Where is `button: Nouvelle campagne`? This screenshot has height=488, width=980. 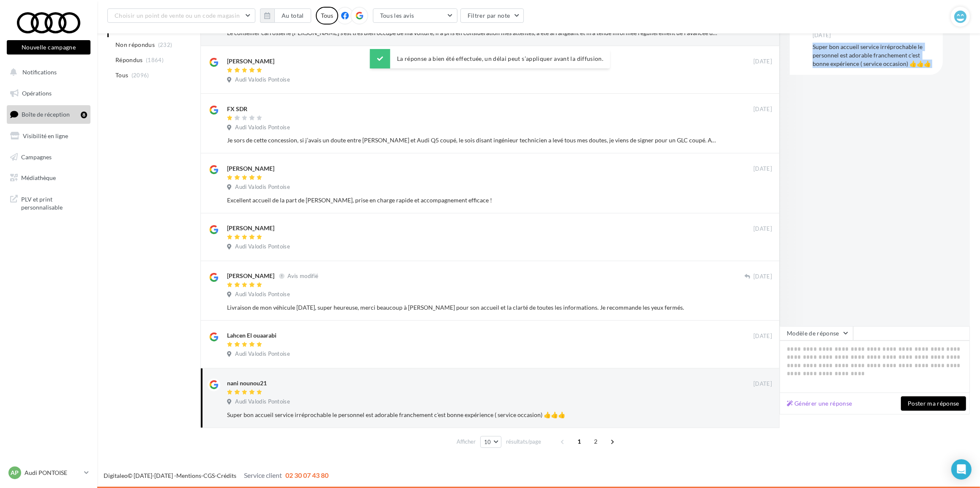
button: Nouvelle campagne is located at coordinates (49, 48).